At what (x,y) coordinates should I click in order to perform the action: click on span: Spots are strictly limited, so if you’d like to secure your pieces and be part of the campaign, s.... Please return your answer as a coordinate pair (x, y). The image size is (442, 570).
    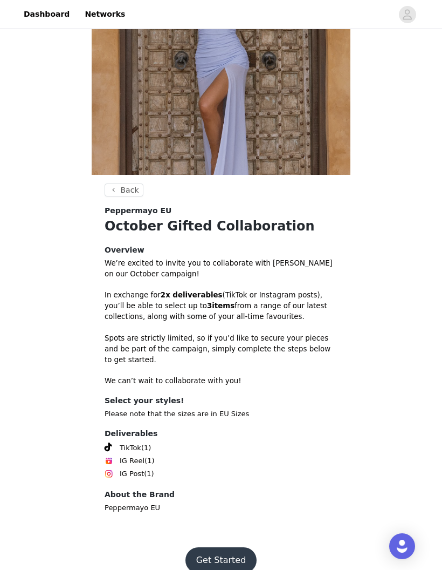
    Looking at the image, I should click on (217, 349).